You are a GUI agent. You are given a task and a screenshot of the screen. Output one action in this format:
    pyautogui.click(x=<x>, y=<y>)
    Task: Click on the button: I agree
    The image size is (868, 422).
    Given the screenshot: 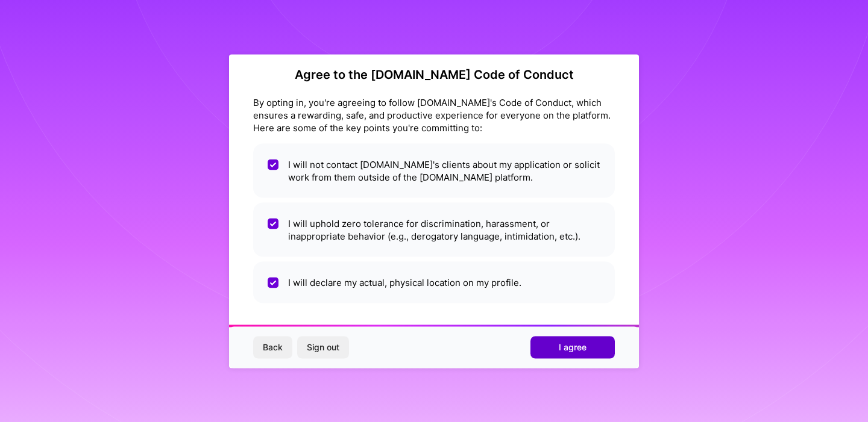 What is the action you would take?
    pyautogui.click(x=573, y=348)
    